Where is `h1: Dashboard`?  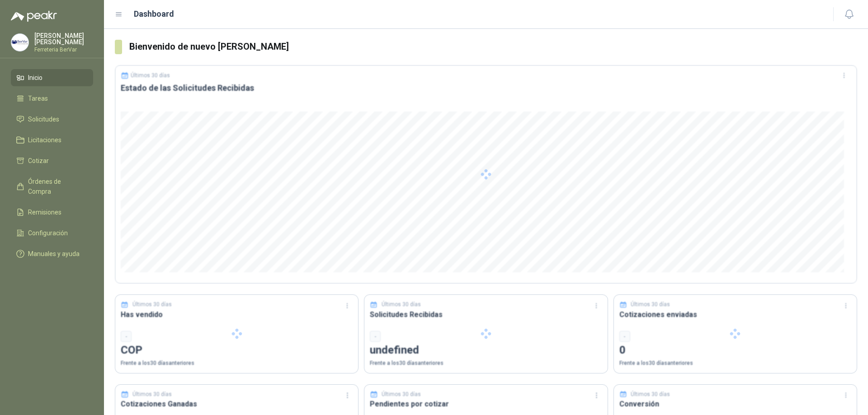
h1: Dashboard is located at coordinates (153, 14).